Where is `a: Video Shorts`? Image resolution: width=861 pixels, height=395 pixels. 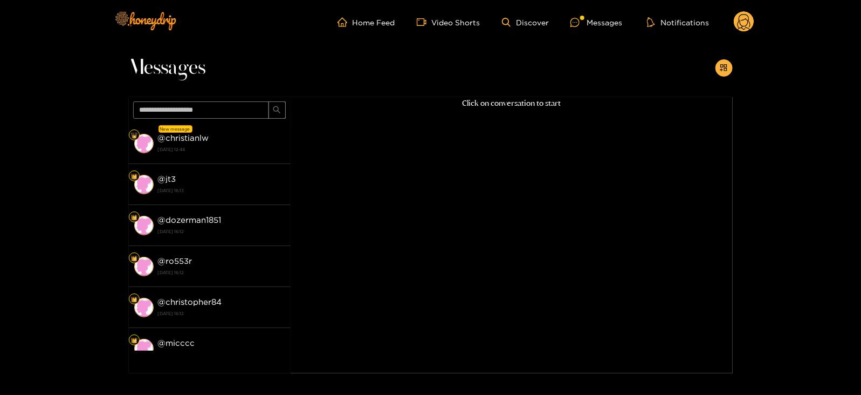 a: Video Shorts is located at coordinates (449, 22).